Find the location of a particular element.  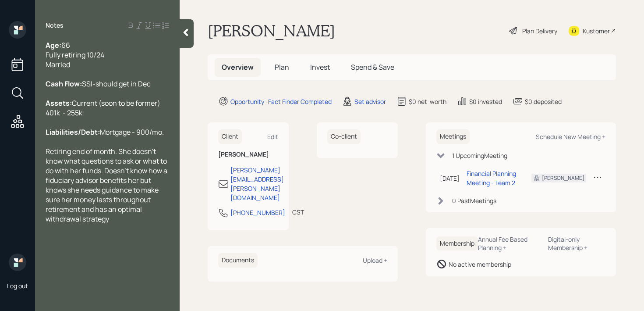

div: Log out is located at coordinates (18, 285).